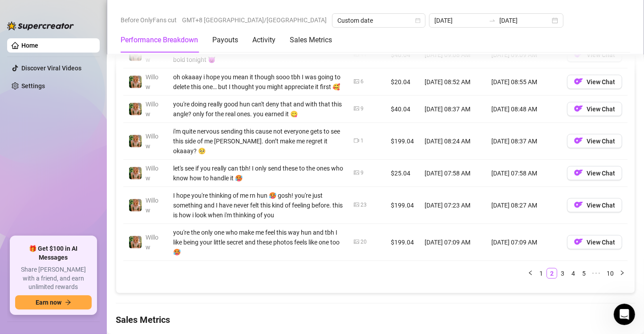  Describe the element at coordinates (364, 54) in the screenshot. I see `div: 11` at that location.